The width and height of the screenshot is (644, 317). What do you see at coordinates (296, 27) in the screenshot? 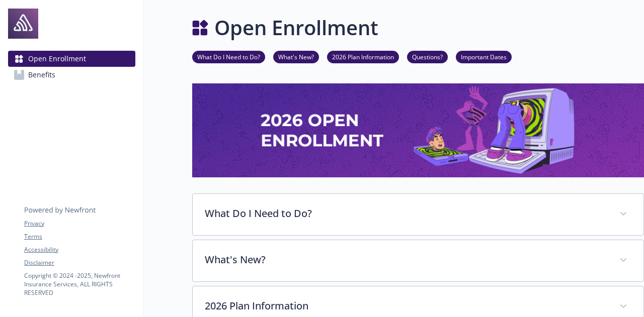
I see `h1: Open Enrollment` at bounding box center [296, 27].